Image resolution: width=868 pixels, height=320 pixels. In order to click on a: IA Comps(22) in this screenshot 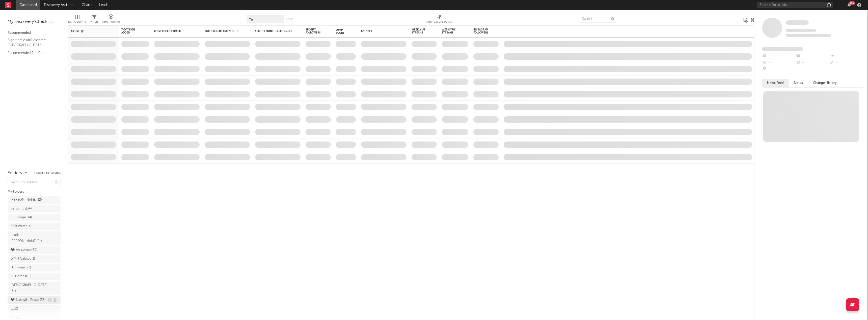, I will do `click(34, 268)`.